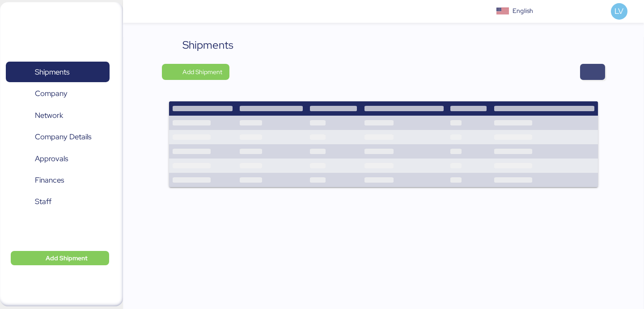 The height and width of the screenshot is (309, 644). What do you see at coordinates (51, 93) in the screenshot?
I see `span: Company` at bounding box center [51, 93].